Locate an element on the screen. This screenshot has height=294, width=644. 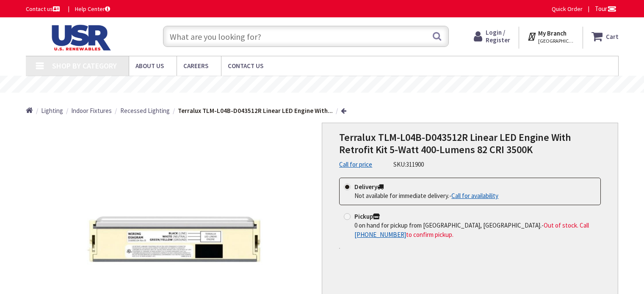
a: Contact us is located at coordinates (43, 9).